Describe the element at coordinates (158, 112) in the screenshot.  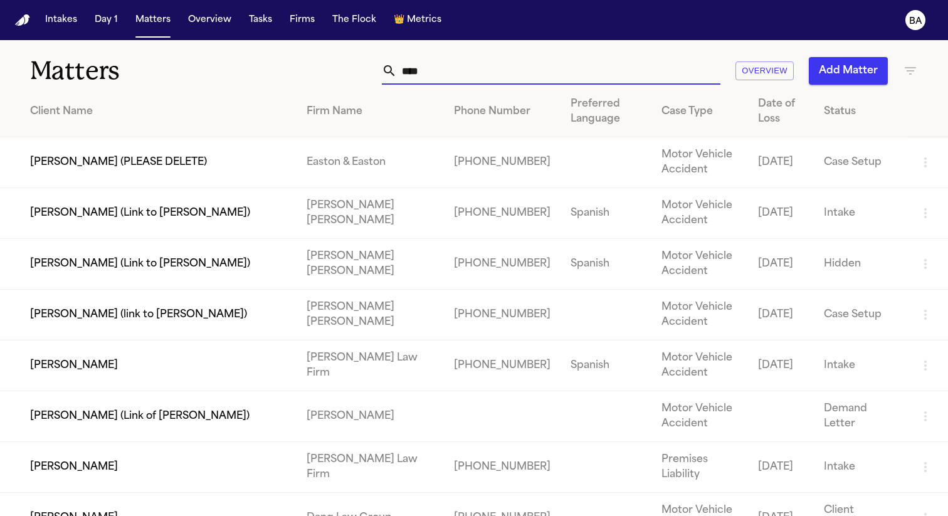
I see `div: Client Name` at that location.